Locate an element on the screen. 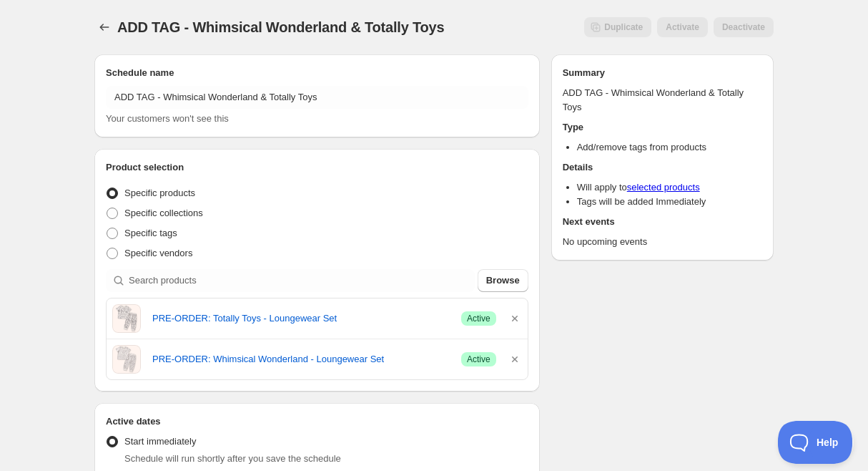  span: Start immediately is located at coordinates (160, 441).